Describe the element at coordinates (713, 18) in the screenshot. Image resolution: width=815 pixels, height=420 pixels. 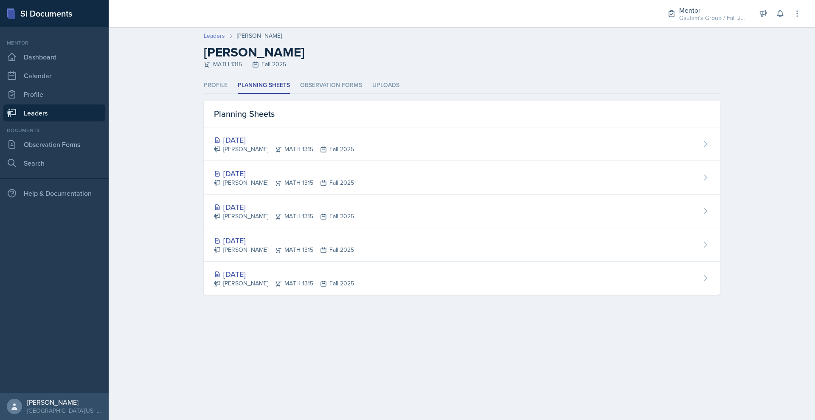
I see `div: Gautam's Group / Fall 2025` at that location.